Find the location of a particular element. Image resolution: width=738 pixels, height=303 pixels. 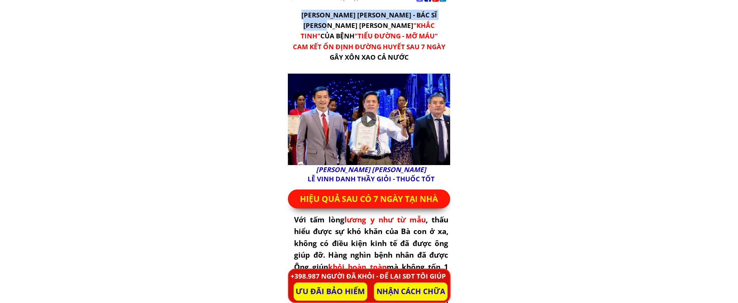

span: CAM KẾT ỔN ĐỊNH ĐƯỜNG HUYẾT SAU 7 NGÀY is located at coordinates (369, 46).